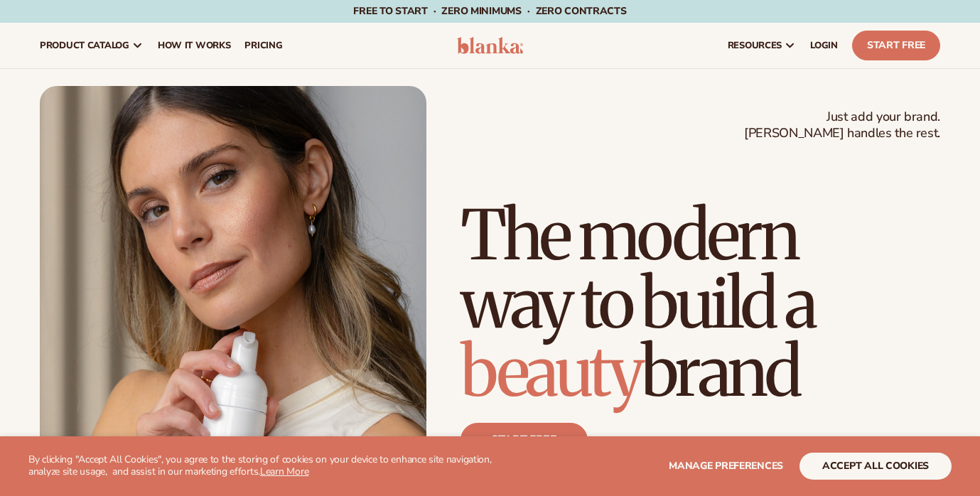  I want to click on a: Start free, so click(524, 440).